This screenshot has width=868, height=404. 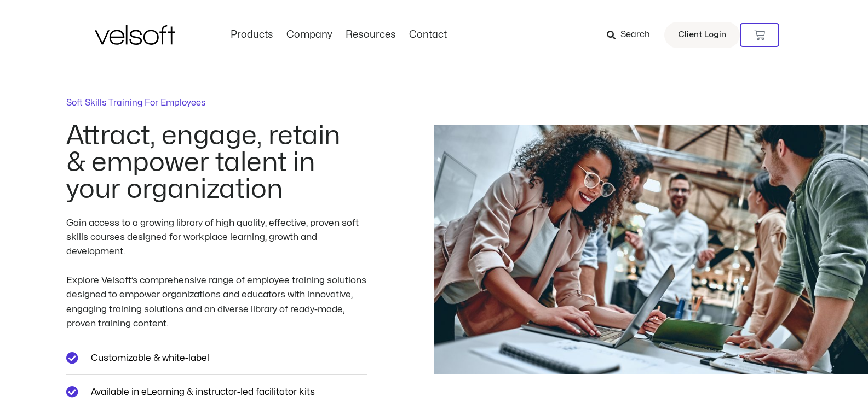 I want to click on a: Search, so click(x=631, y=35).